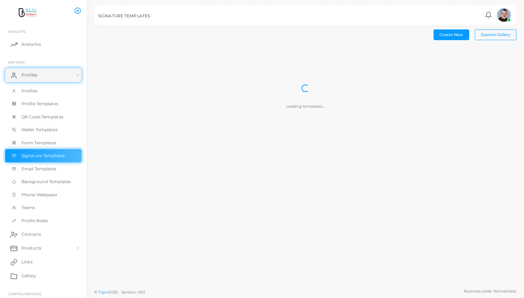 The image size is (524, 298). What do you see at coordinates (25, 13) in the screenshot?
I see `a: logo` at bounding box center [25, 13].